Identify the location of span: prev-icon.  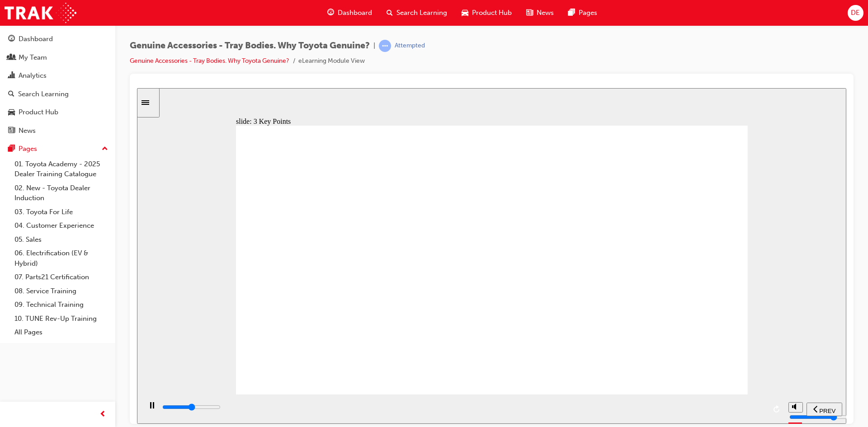
(102, 415).